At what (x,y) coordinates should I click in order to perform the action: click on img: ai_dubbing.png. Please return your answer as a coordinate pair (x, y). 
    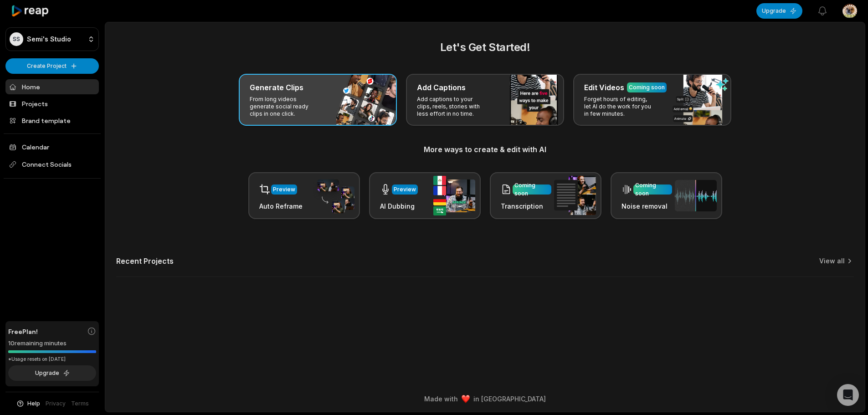
    Looking at the image, I should click on (454, 196).